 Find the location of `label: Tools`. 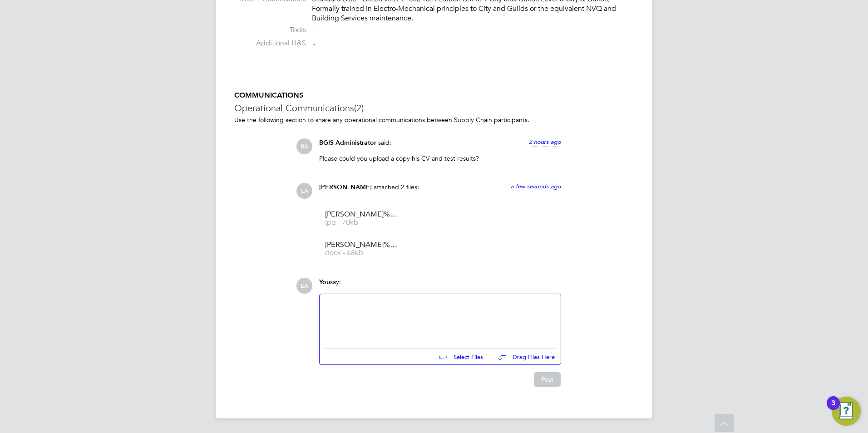

label: Tools is located at coordinates (270, 30).